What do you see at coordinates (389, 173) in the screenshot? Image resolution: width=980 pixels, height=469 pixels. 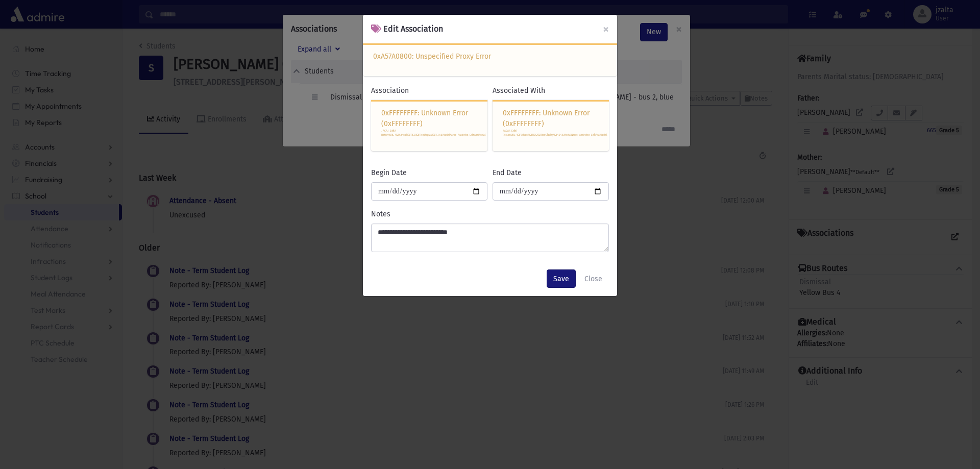 I see `label: Begin Date` at bounding box center [389, 173].